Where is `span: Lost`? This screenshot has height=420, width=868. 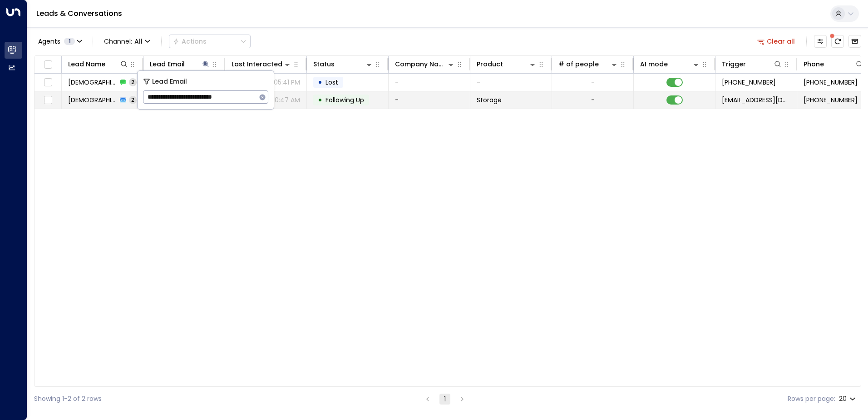 span: Lost is located at coordinates (332, 82).